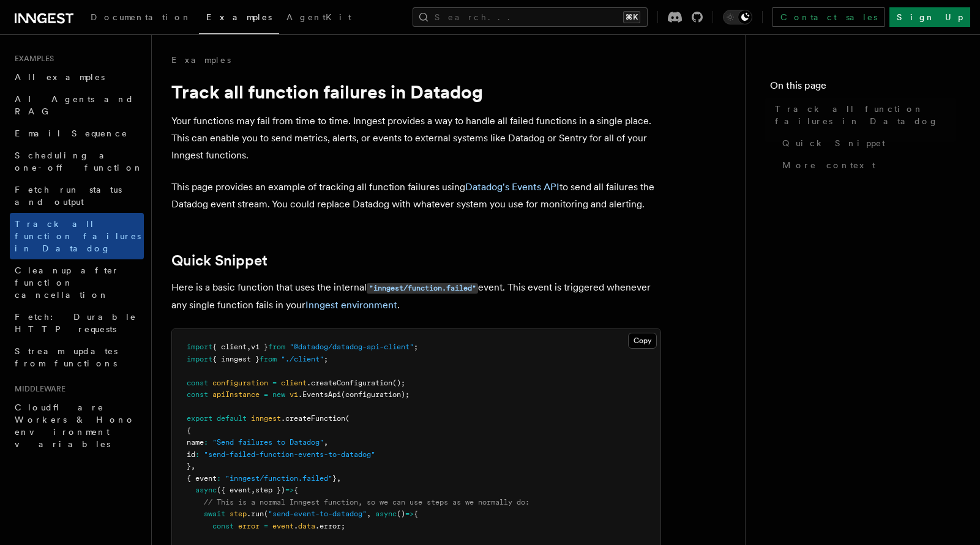 This screenshot has height=545, width=980. What do you see at coordinates (234, 490) in the screenshot?
I see `span: ({ event` at bounding box center [234, 490].